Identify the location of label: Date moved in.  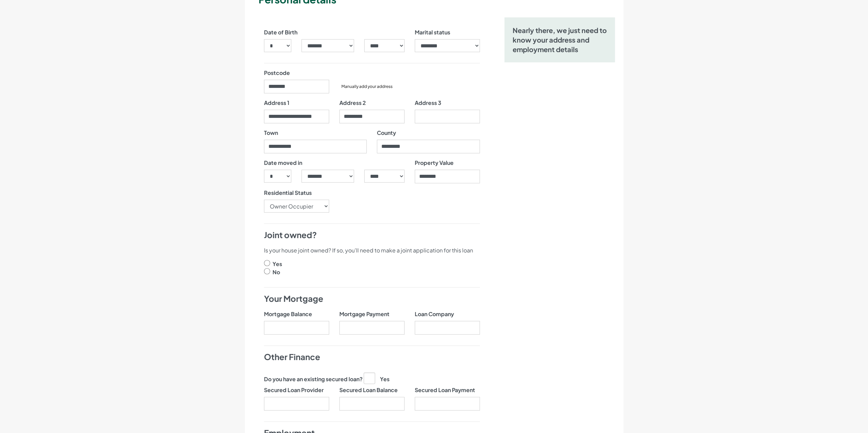
(283, 163).